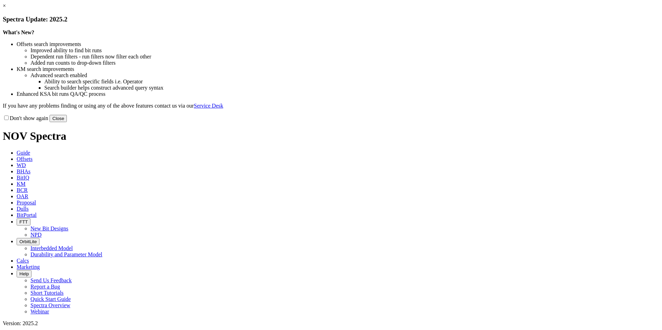  Describe the element at coordinates (28, 267) in the screenshot. I see `span: Marketing` at that location.